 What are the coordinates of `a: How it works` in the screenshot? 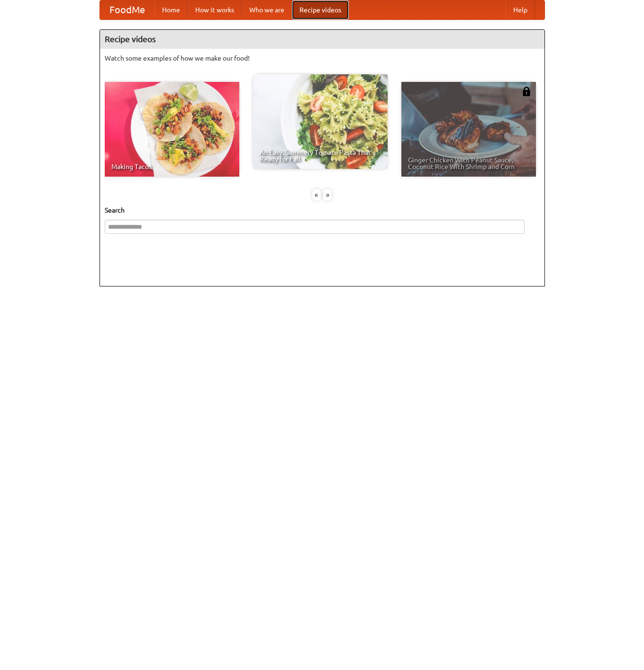 It's located at (215, 10).